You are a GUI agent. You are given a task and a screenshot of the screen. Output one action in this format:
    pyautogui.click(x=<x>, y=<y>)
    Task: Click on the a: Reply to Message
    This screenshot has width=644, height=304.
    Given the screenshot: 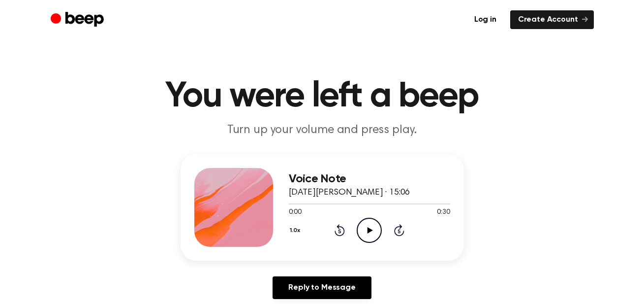 What is the action you would take?
    pyautogui.click(x=322, y=287)
    